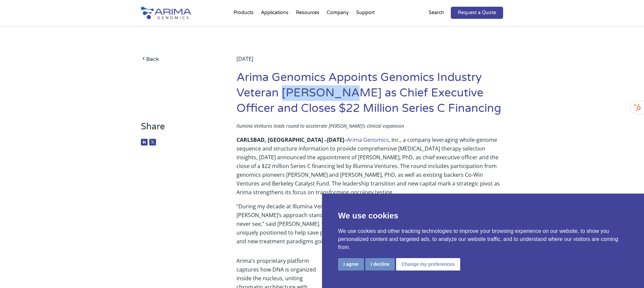 The image size is (644, 288). I want to click on h3: Share, so click(179, 129).